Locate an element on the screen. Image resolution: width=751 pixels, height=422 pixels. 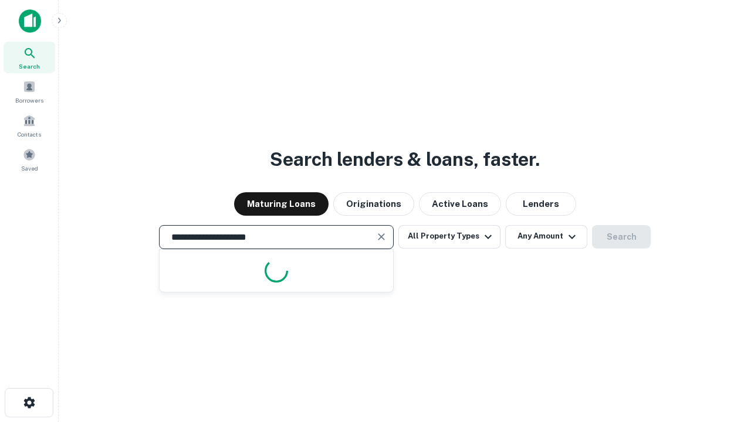
div: Search is located at coordinates (29, 58).